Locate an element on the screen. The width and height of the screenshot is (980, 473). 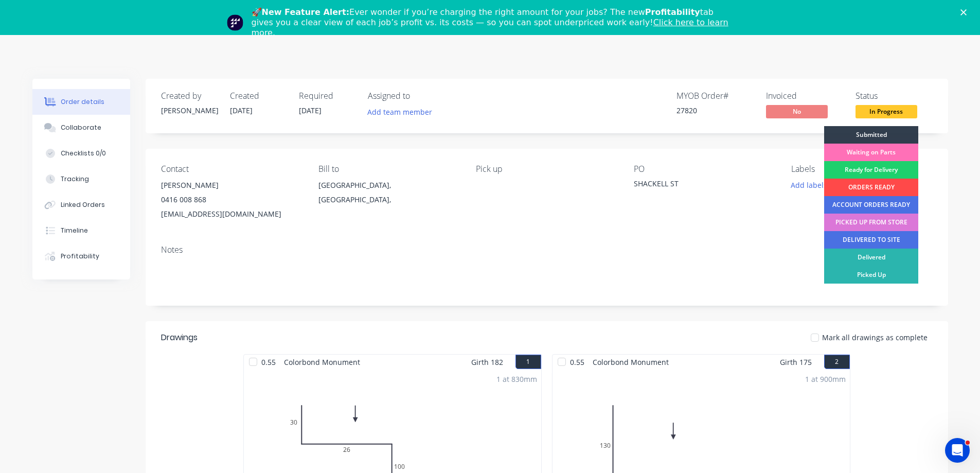
div: Notes is located at coordinates (547, 249).